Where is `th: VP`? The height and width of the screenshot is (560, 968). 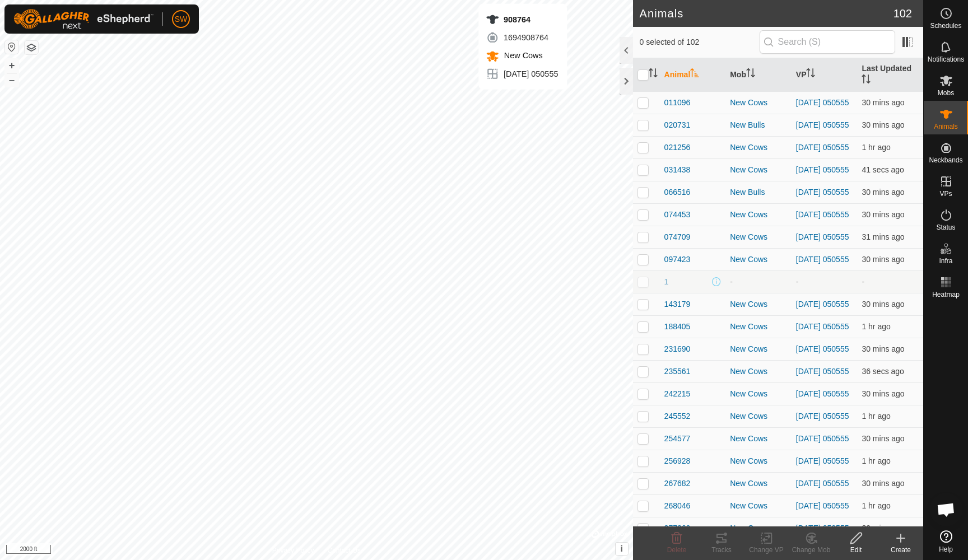 th: VP is located at coordinates (825, 75).